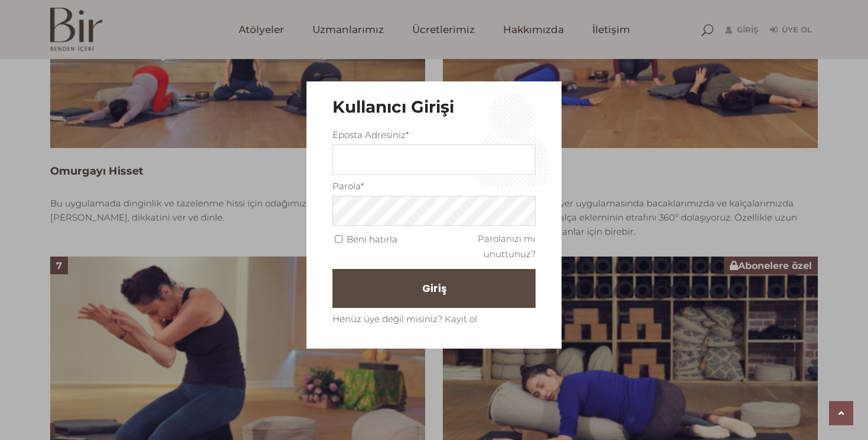 The width and height of the screenshot is (868, 440). Describe the element at coordinates (434, 160) in the screenshot. I see `input: Üç veya daha fazla karakter` at that location.